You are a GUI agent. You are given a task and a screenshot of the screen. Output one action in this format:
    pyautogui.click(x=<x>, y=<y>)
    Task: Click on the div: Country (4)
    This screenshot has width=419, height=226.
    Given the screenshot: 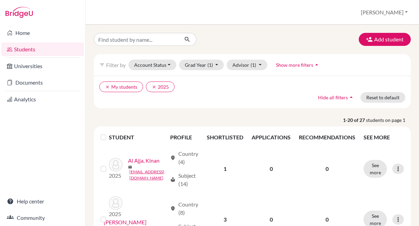 What is the action you would take?
    pyautogui.click(x=184, y=158)
    